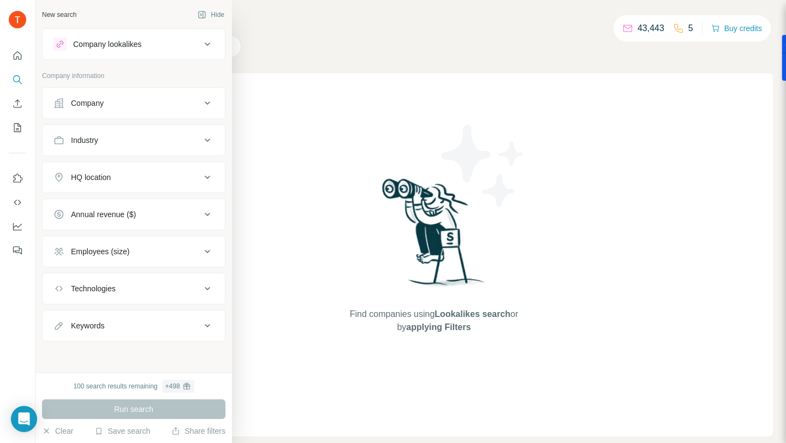  What do you see at coordinates (103, 214) in the screenshot?
I see `div: Annual revenue ($)` at bounding box center [103, 214].